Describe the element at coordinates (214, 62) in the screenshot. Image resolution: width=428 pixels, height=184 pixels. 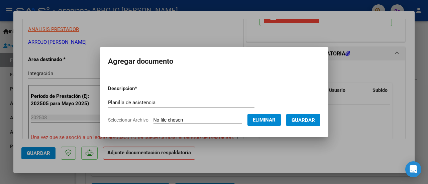
I see `h2: Agregar documento` at that location.